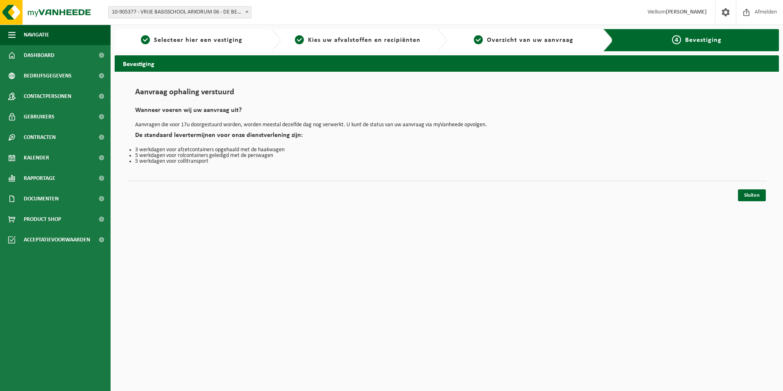 Image resolution: width=783 pixels, height=391 pixels. Describe the element at coordinates (704, 40) in the screenshot. I see `span: Bevestiging` at that location.